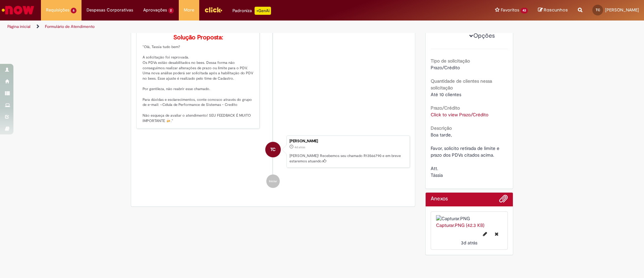 The height and width of the screenshot is (278, 644). What do you see at coordinates (109, 10) in the screenshot?
I see `span: Despesas Corporativas` at bounding box center [109, 10].